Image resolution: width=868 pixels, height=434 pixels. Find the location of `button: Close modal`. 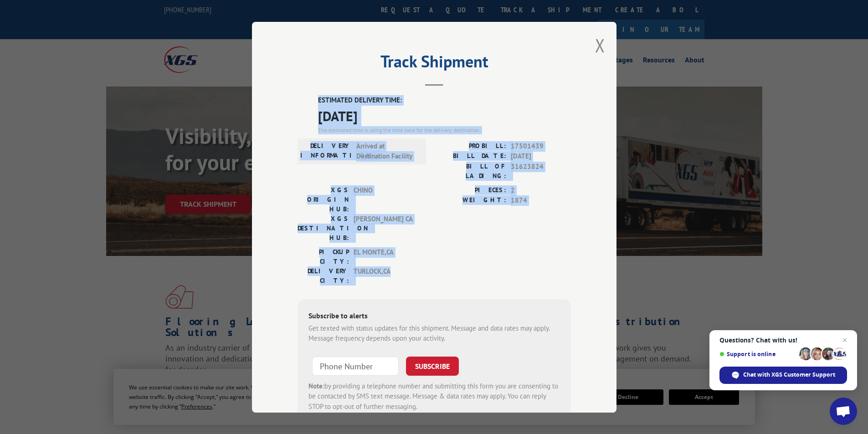

button: Close modal is located at coordinates (600, 45).